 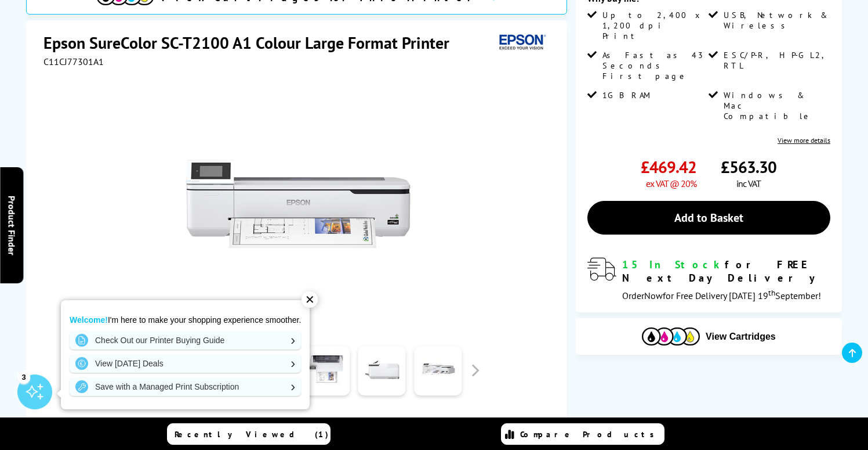 I want to click on span: £469.42, so click(x=668, y=167).